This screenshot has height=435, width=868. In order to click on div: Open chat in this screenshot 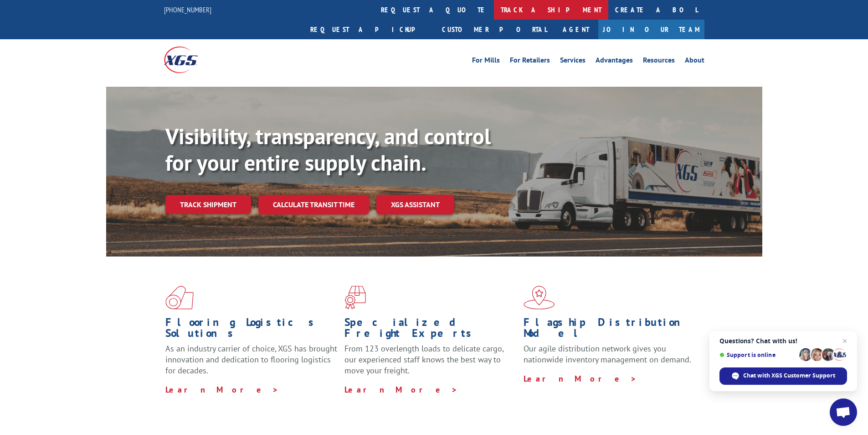, I will do `click(844, 412)`.